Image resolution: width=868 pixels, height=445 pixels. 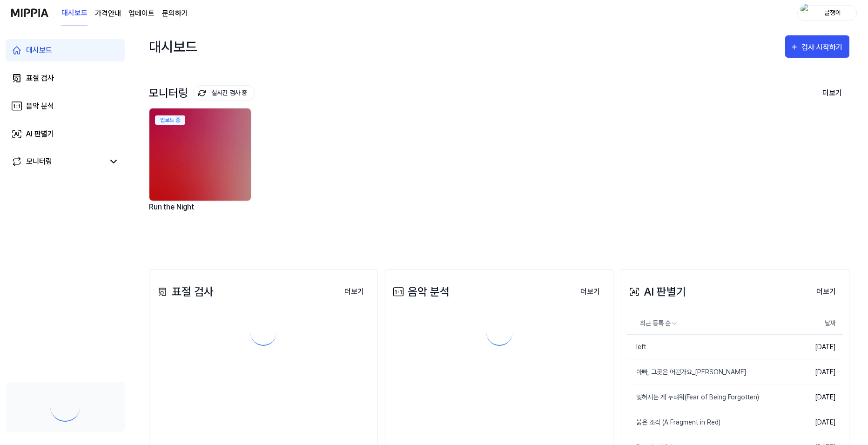 I want to click on img: backgroundIamge, so click(x=200, y=155).